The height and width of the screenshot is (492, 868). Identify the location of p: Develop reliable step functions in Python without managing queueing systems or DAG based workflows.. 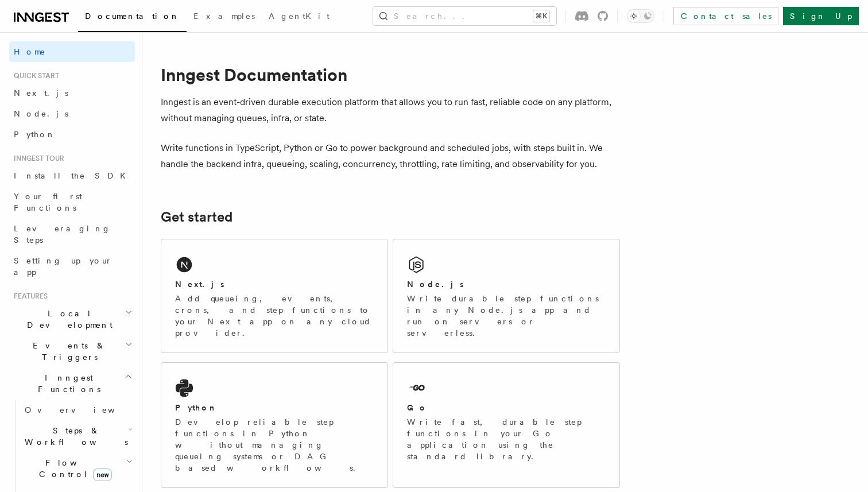
(274, 445).